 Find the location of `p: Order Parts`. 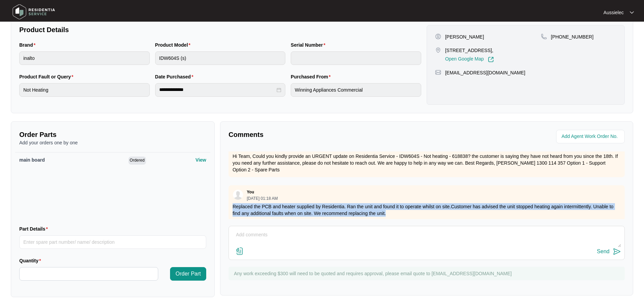

p: Order Parts is located at coordinates (112, 135).